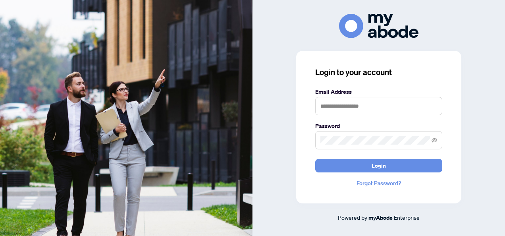  I want to click on img: ma-logo, so click(379, 26).